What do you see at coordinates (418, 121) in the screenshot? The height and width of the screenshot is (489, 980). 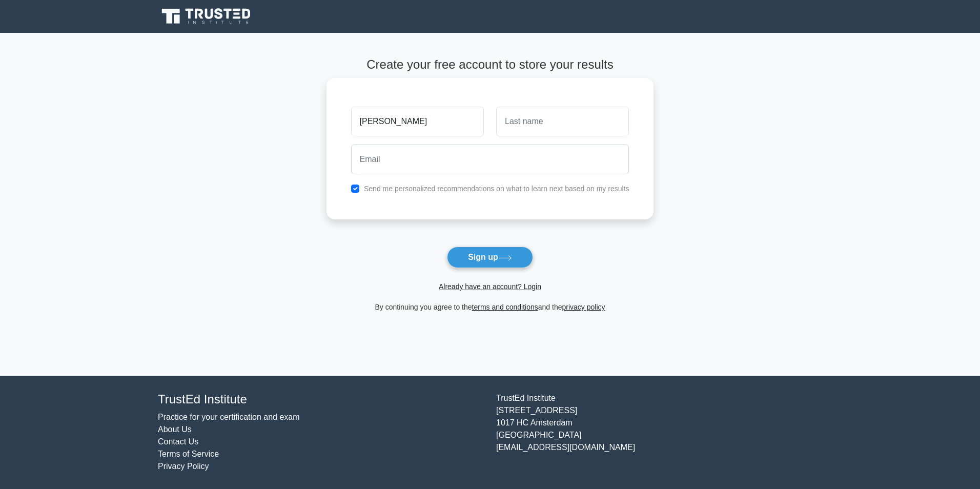 I see `input: First name` at bounding box center [418, 121].